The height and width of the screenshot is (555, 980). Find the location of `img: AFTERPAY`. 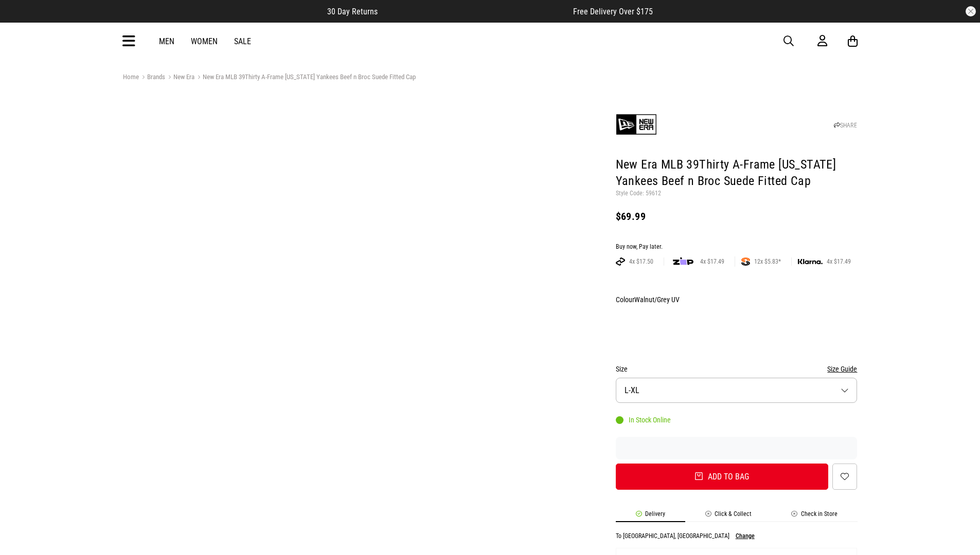

img: AFTERPAY is located at coordinates (620, 261).